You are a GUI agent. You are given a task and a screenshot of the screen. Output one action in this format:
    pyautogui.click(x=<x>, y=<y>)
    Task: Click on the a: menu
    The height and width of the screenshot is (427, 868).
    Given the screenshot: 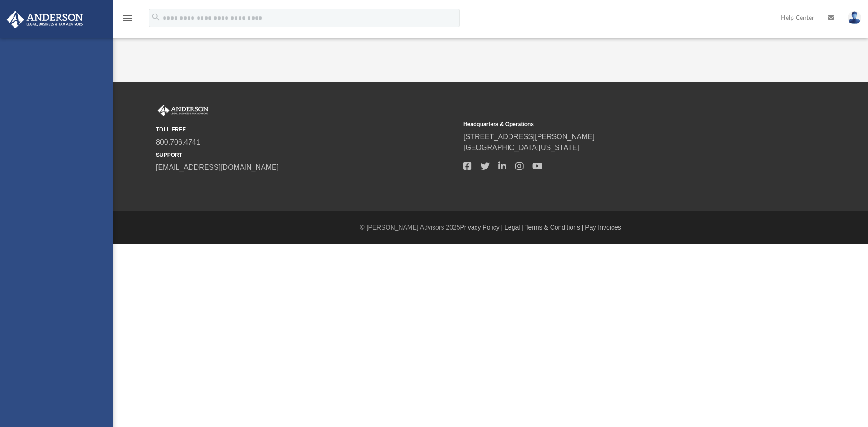 What is the action you would take?
    pyautogui.click(x=127, y=20)
    